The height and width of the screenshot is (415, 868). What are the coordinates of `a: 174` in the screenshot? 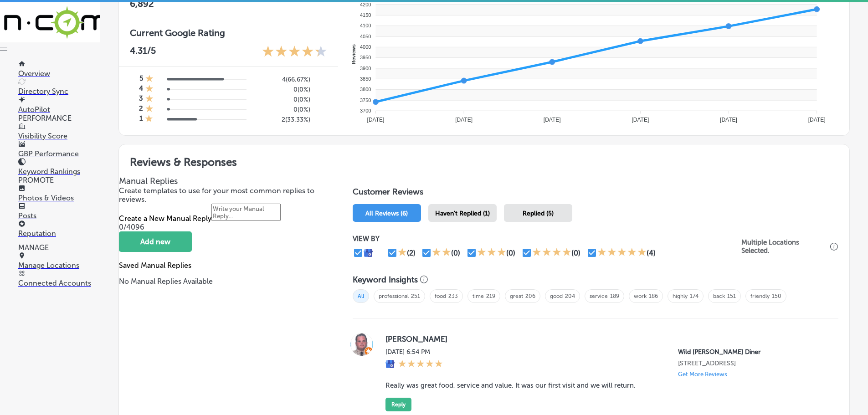 It's located at (694, 296).